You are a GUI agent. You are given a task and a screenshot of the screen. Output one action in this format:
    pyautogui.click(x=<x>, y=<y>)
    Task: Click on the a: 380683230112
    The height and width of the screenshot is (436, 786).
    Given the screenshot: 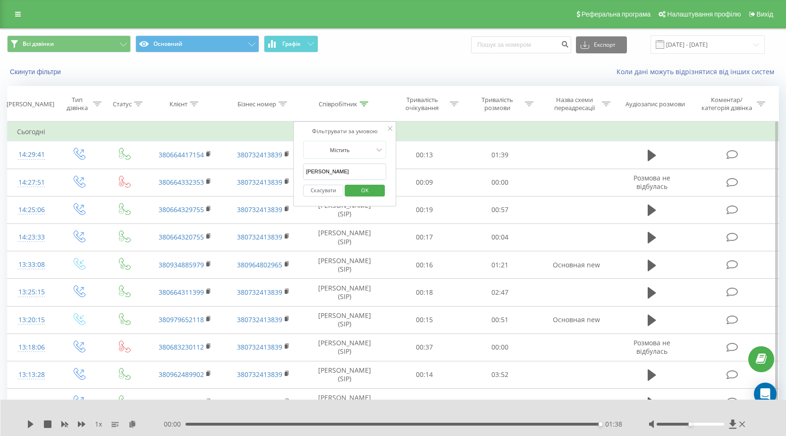 What is the action you would take?
    pyautogui.click(x=181, y=347)
    